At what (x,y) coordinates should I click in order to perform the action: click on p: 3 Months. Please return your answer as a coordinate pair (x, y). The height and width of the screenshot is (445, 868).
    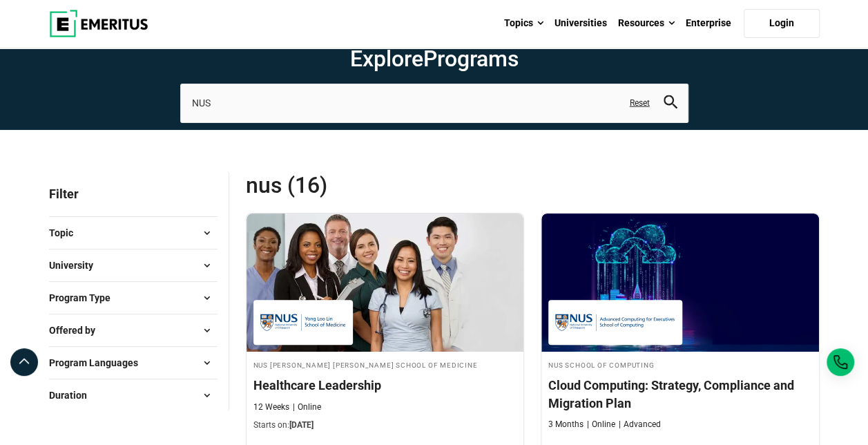
    Looking at the image, I should click on (566, 424).